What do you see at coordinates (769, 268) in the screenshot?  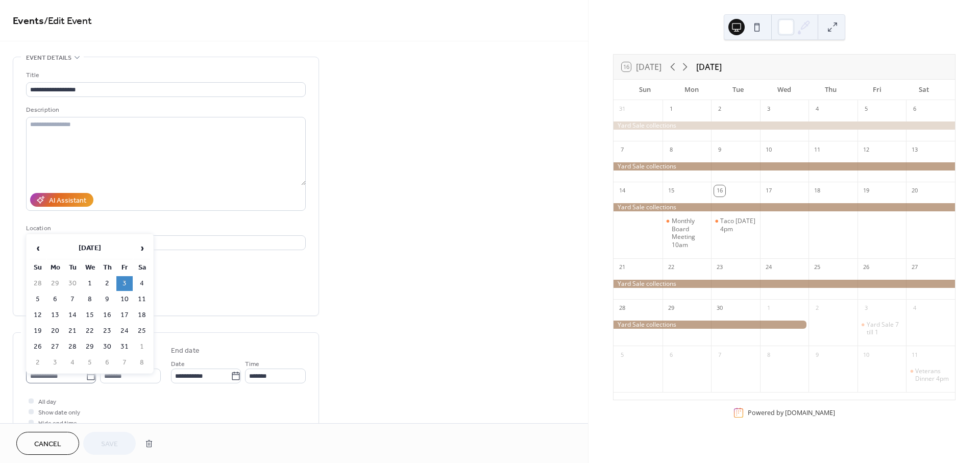 I see `div: 24` at bounding box center [769, 268].